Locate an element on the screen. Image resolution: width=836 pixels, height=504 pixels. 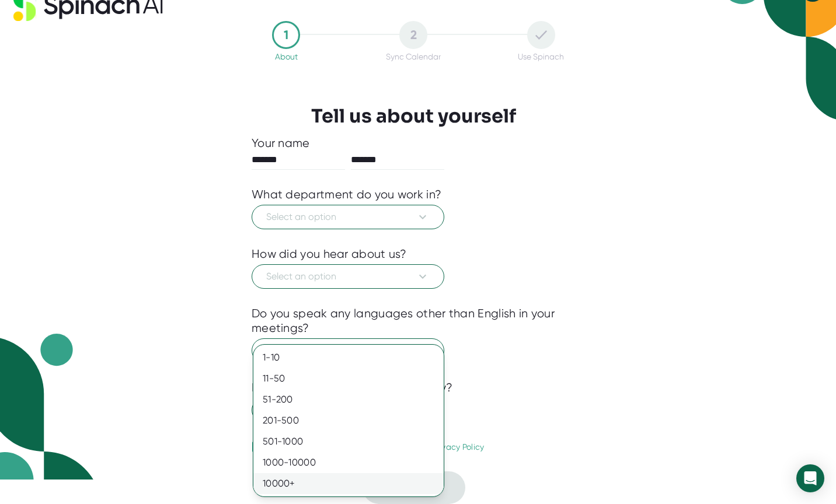
div: 51-200 is located at coordinates (348, 399).